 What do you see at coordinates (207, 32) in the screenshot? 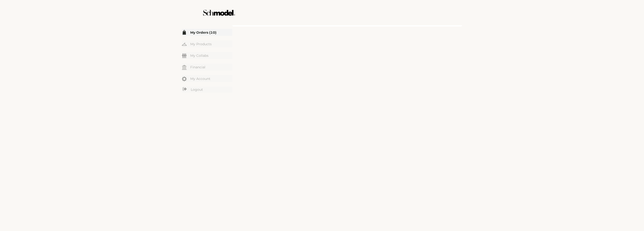
I see `a: My Orders (10)` at bounding box center [207, 32].